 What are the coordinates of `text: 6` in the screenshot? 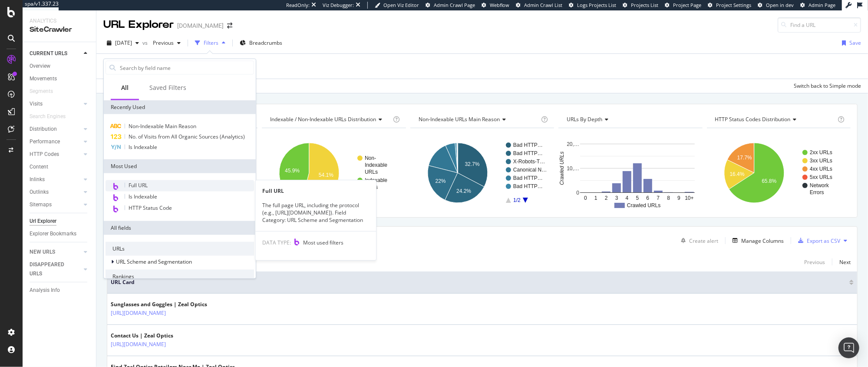 It's located at (648, 198).